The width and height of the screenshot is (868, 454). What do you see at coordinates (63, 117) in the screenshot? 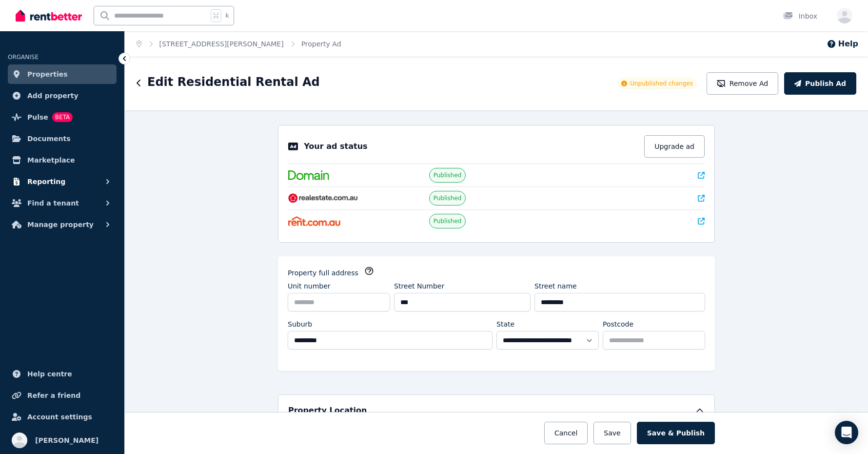
I see `span: BETA` at bounding box center [63, 117].